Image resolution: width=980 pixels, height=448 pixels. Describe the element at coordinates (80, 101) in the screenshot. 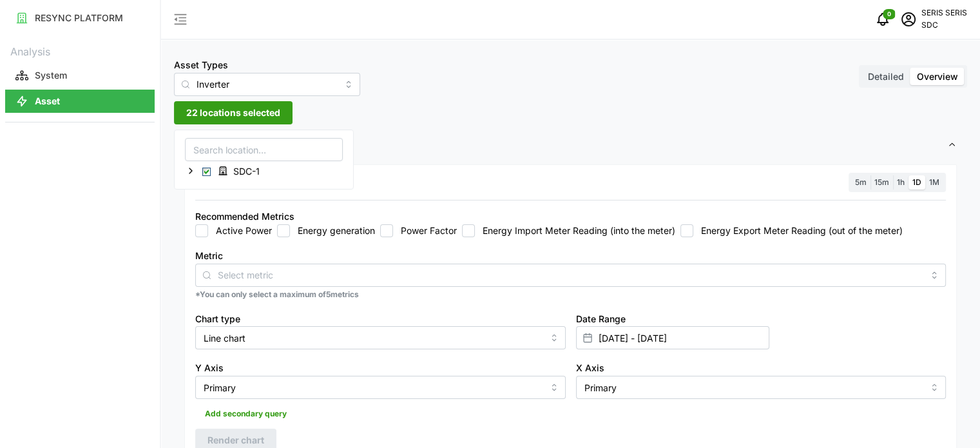

I see `button: Asset` at that location.